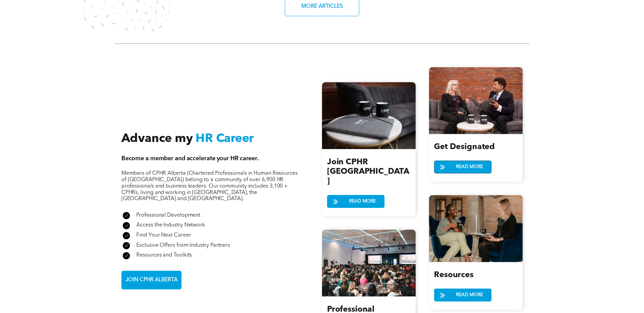 Image resolution: width=644 pixels, height=313 pixels. I want to click on span: Advance my, so click(157, 139).